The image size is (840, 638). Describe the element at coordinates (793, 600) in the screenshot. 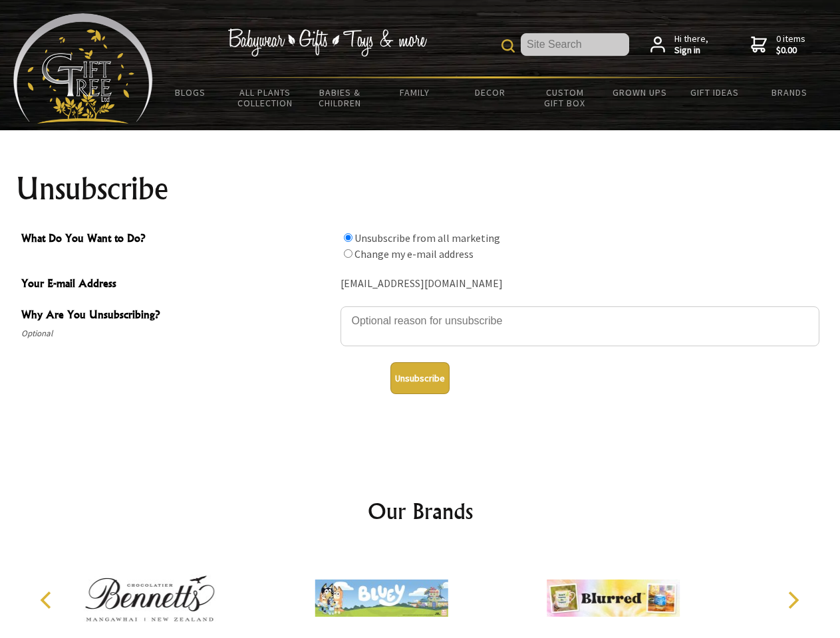

I see `button: Next` at that location.